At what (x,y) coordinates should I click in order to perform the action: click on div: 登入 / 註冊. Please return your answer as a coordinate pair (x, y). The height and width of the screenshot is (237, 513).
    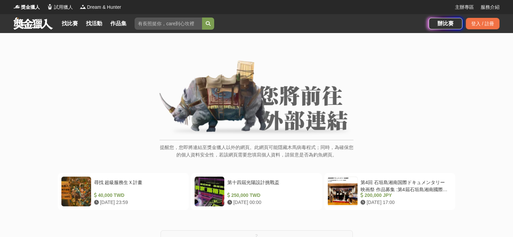
    Looking at the image, I should click on (483, 24).